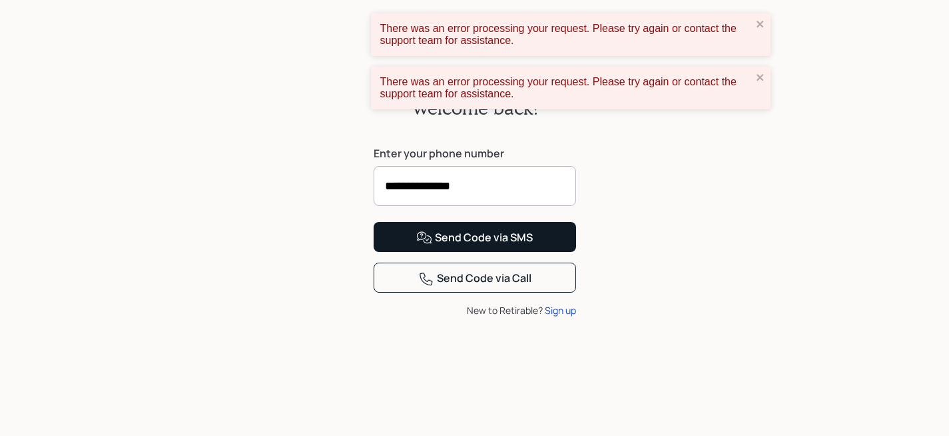  I want to click on label: Enter your phone number, so click(475, 153).